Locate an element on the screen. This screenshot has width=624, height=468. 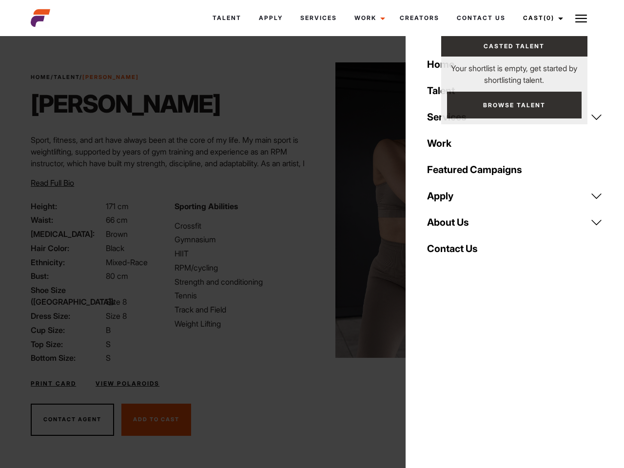
span: Cup Size: is located at coordinates (67, 330).